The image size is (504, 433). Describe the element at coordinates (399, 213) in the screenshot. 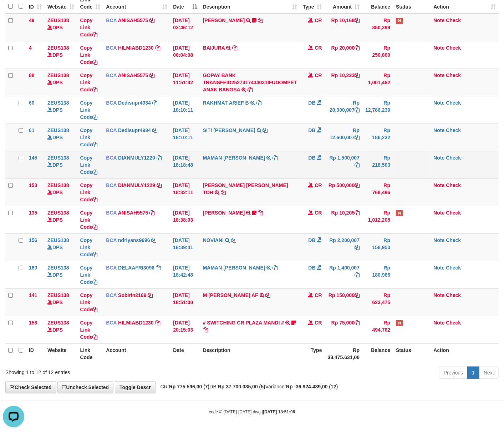

I see `span: Has Note` at that location.